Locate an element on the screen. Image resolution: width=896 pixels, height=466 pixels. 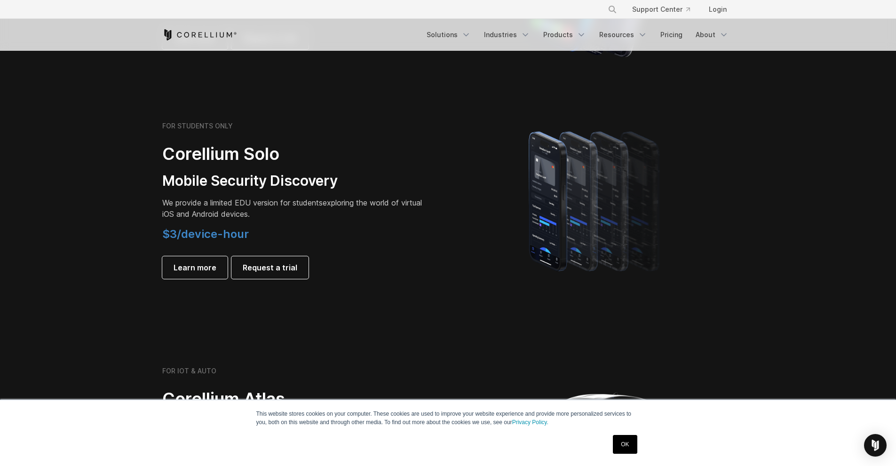
a: Learn more is located at coordinates (195, 268).